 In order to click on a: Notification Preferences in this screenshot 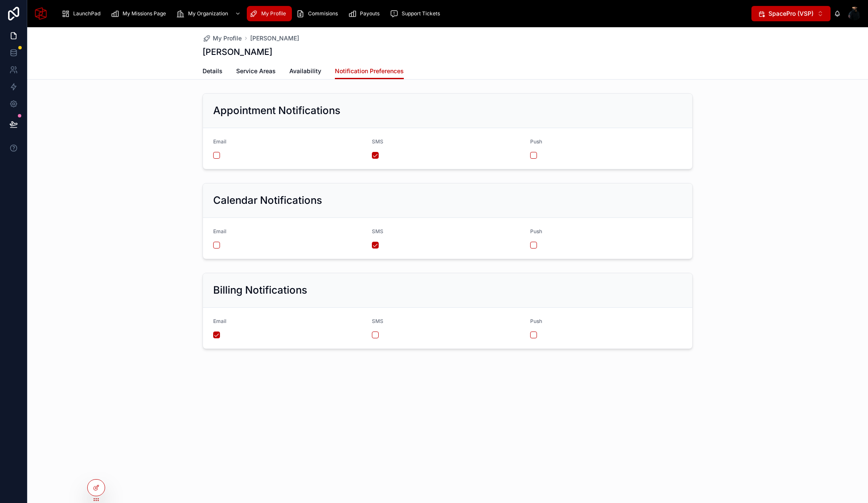, I will do `click(370, 71)`.